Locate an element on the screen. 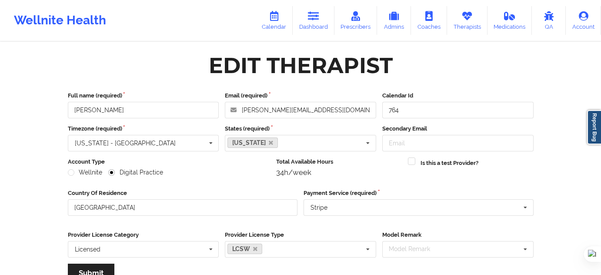 Image resolution: width=601 pixels, height=275 pixels. a: Account is located at coordinates (583, 20).